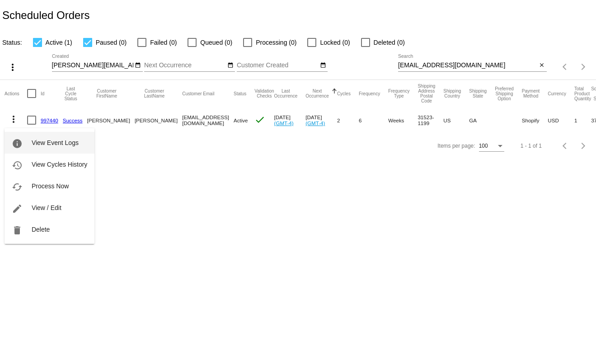 The width and height of the screenshot is (596, 364). Describe the element at coordinates (17, 144) in the screenshot. I see `mat-icon: info` at that location.